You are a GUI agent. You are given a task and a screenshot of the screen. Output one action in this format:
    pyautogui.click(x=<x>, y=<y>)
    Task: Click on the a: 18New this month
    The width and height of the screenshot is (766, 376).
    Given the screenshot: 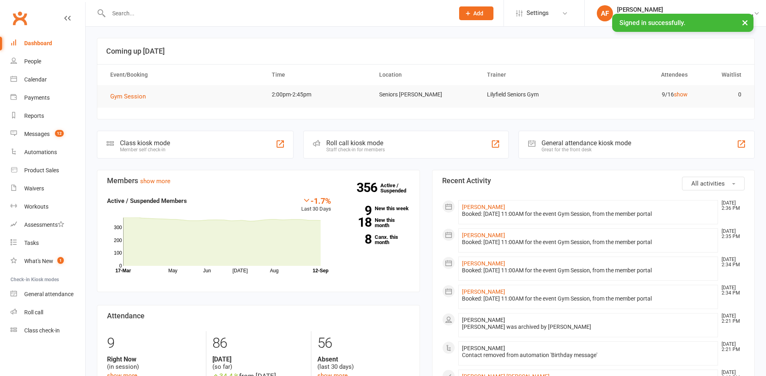 What is the action you would take?
    pyautogui.click(x=376, y=223)
    